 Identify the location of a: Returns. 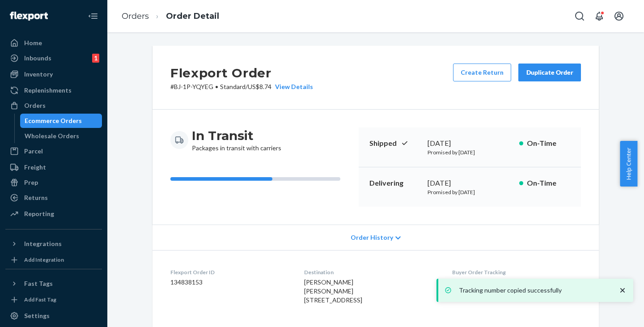
(53, 197).